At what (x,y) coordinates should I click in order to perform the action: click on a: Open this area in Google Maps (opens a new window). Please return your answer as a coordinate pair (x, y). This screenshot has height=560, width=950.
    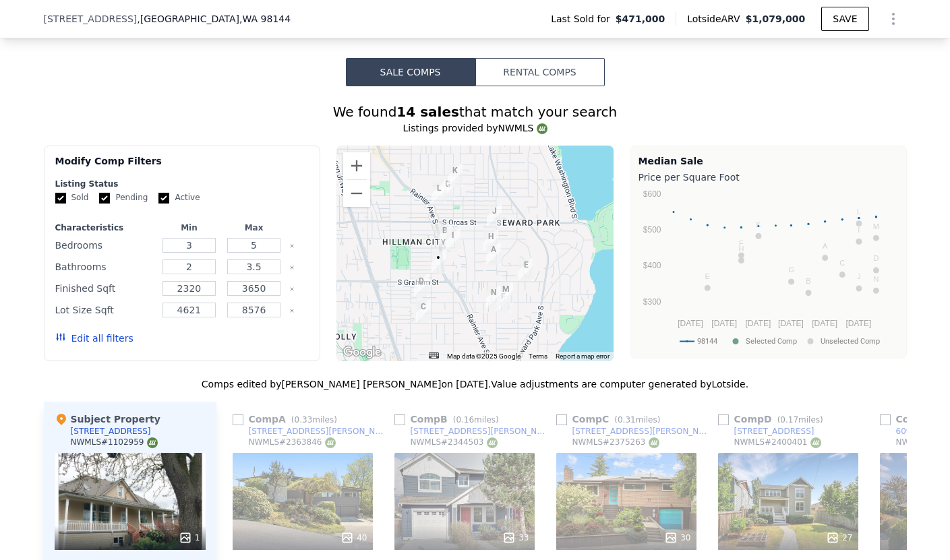
    Looking at the image, I should click on (362, 352).